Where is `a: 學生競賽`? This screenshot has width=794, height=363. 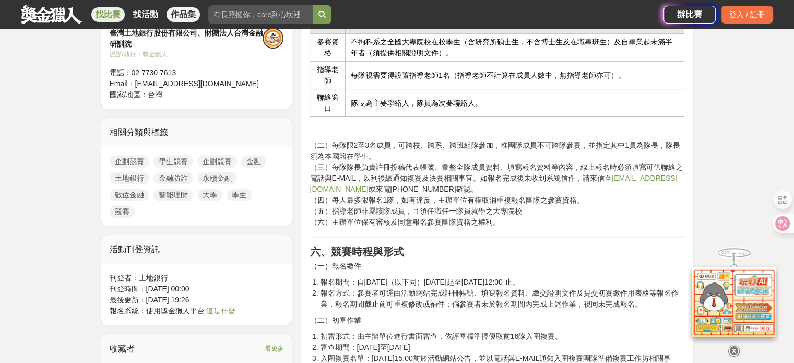 a: 學生競賽 is located at coordinates (173, 161).